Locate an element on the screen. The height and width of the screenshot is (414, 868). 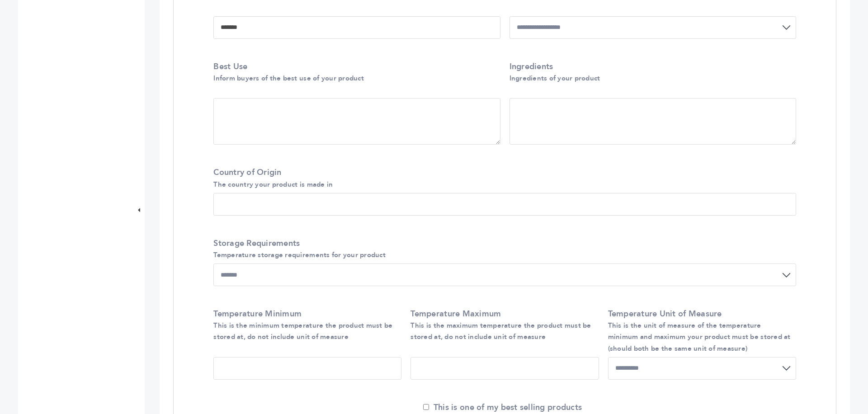
label: Temperature Minimum is located at coordinates (305, 325).